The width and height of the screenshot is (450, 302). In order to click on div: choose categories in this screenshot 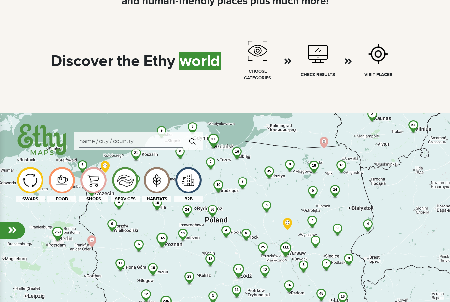, I will do `click(258, 75)`.